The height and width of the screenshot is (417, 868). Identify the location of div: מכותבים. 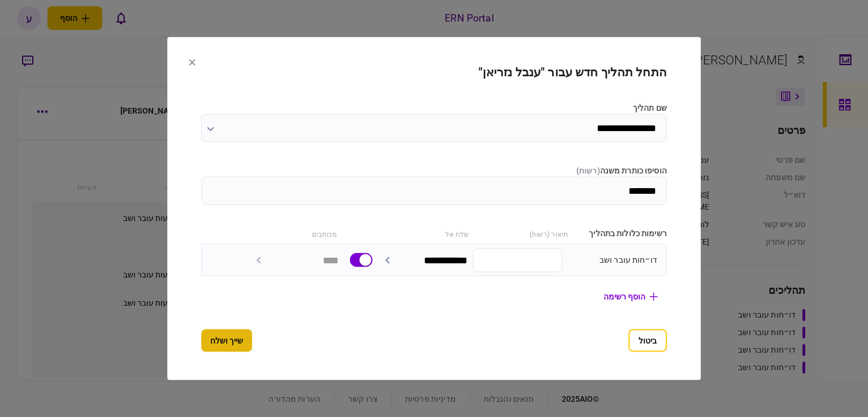
(290, 234).